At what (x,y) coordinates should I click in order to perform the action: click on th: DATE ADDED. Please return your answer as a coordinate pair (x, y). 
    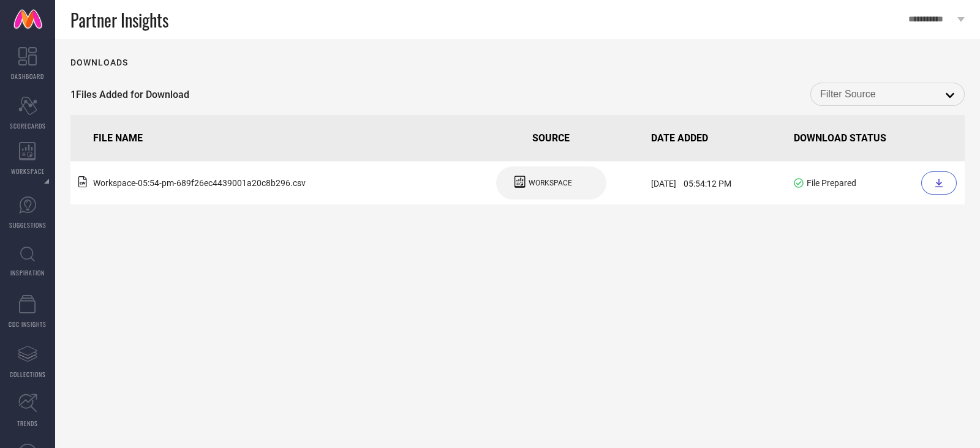
    Looking at the image, I should click on (717, 138).